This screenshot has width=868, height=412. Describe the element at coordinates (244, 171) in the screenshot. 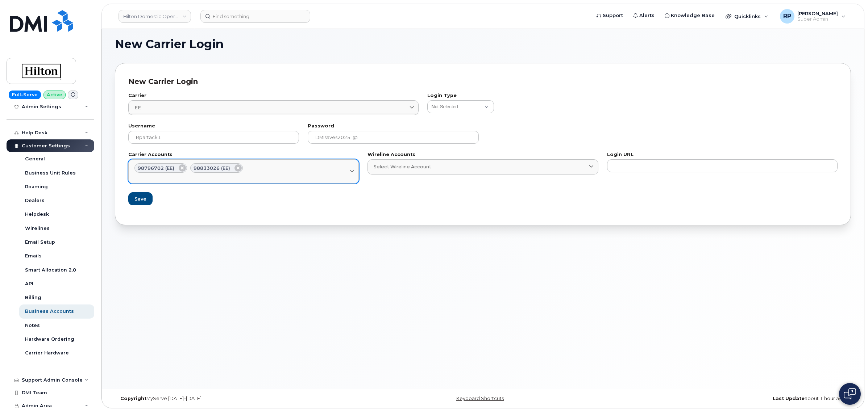

I see `a: 98796702 (EE)98833026 (EE)Select Carrier Account` at that location.